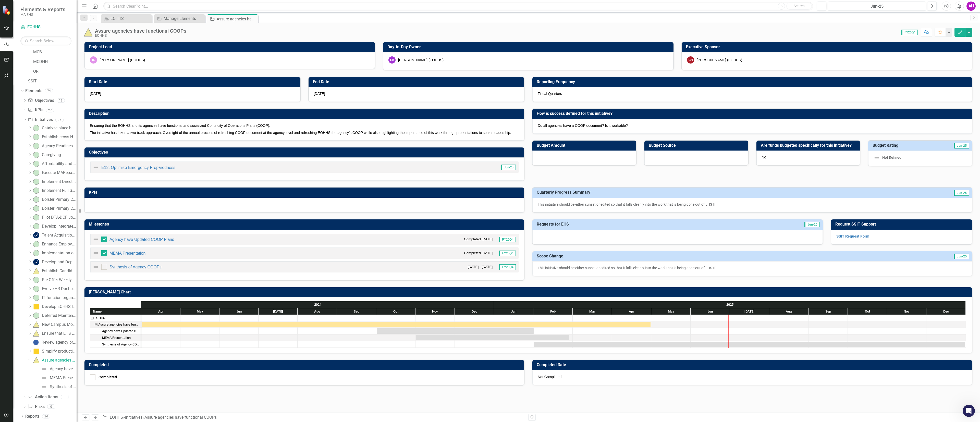 This screenshot has width=980, height=422. What do you see at coordinates (193, 82) in the screenshot?
I see `h3: Start Date` at bounding box center [193, 82].